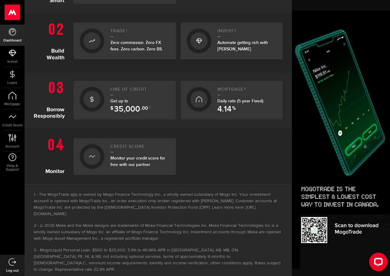  What do you see at coordinates (125, 41) in the screenshot?
I see `a: Trade1Zero commission. Zero FX fees. Zero carbon. Zero BS.` at bounding box center [125, 41].